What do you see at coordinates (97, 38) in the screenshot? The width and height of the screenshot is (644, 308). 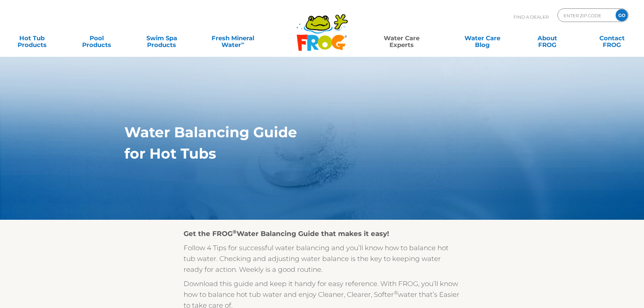 I see `a: PoolProducts` at bounding box center [97, 38].